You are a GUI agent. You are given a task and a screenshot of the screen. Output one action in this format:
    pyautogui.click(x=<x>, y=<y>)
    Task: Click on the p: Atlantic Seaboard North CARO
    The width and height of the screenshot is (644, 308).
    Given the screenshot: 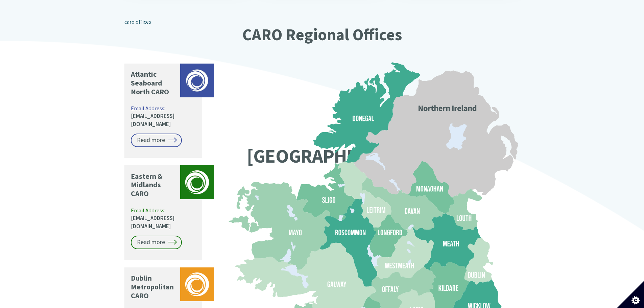 What is the action you would take?
    pyautogui.click(x=154, y=83)
    